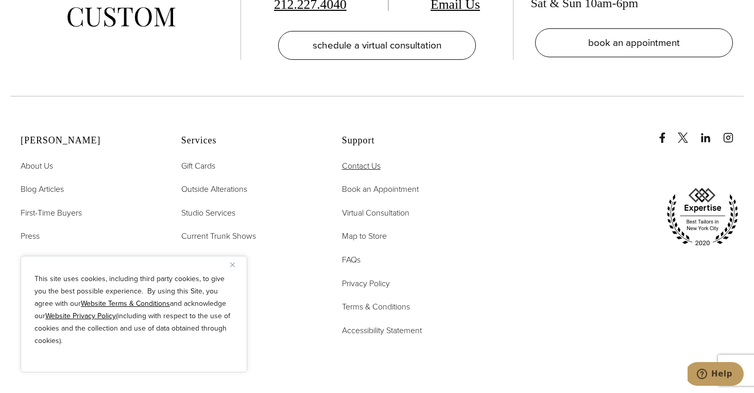 The height and width of the screenshot is (393, 754). I want to click on a: Gift Cards, so click(198, 166).